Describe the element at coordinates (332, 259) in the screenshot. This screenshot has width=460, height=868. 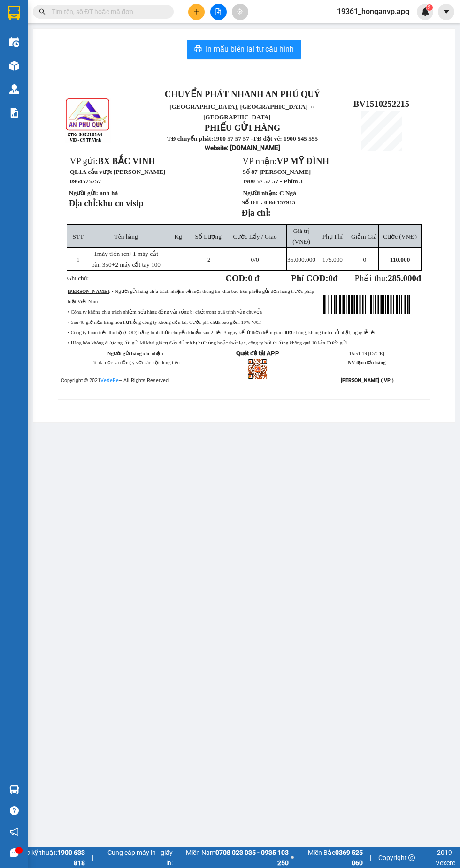
I see `span: 175.000` at that location.